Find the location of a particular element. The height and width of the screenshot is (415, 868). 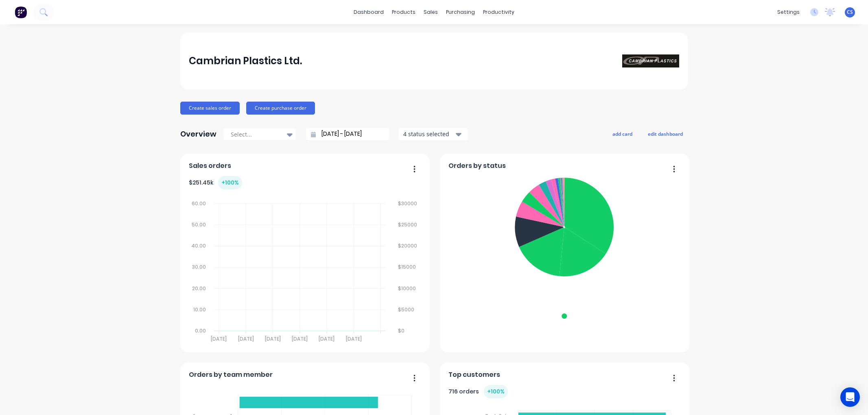

span: Orders by team member is located at coordinates (231, 375).